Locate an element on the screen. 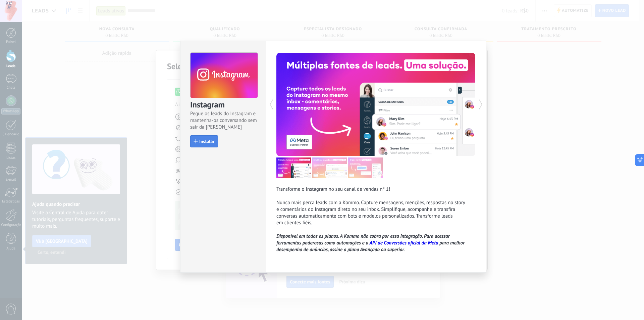  img: com_instagram_tour_3_pt.png is located at coordinates (366, 167).